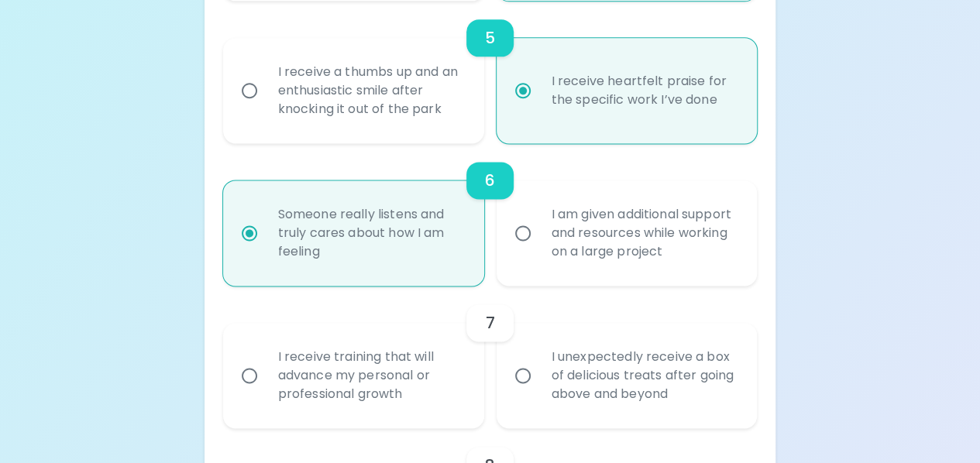 The height and width of the screenshot is (463, 980). I want to click on div: I receive a thumbs up and an enthusiastic smile after knocking it out of the park, so click(370, 91).